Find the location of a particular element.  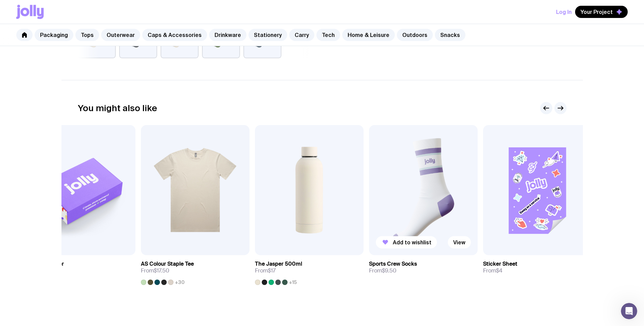

span: $17 is located at coordinates (271, 271).